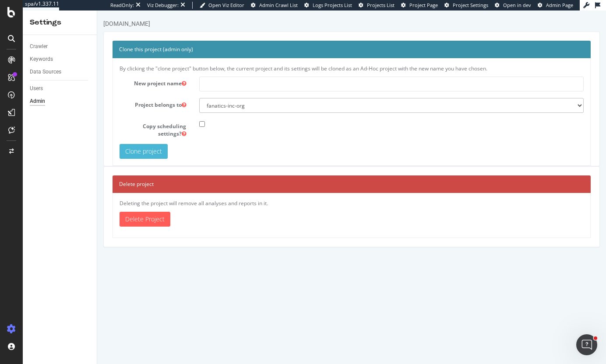 The image size is (606, 364). Describe the element at coordinates (60, 101) in the screenshot. I see `a: Admin` at that location.